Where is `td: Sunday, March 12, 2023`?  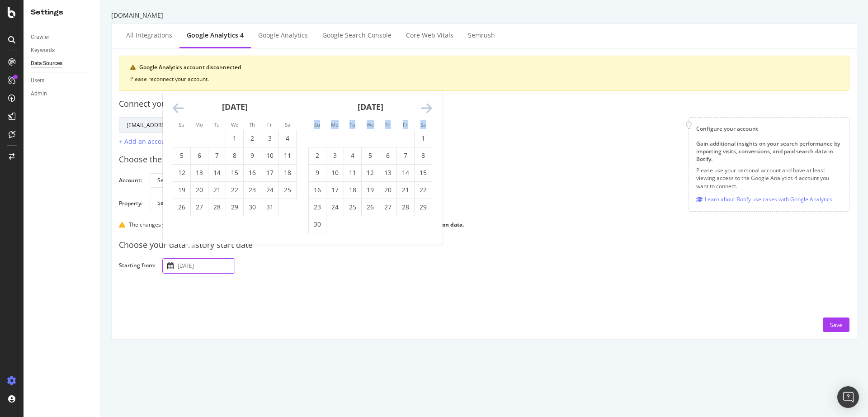
td: Sunday, March 12, 2023 is located at coordinates (182, 173).